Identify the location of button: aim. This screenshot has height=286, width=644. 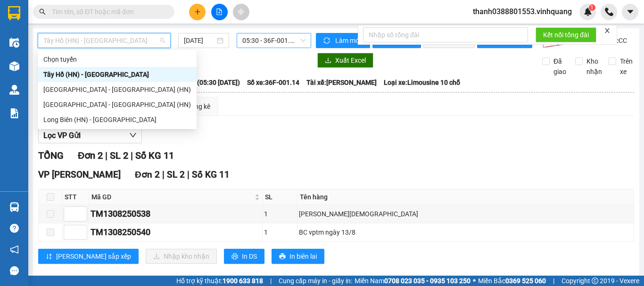
(241, 12).